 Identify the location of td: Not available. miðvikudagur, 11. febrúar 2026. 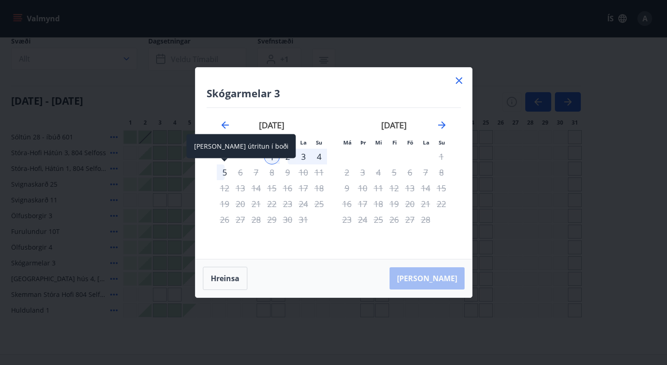
(379, 188).